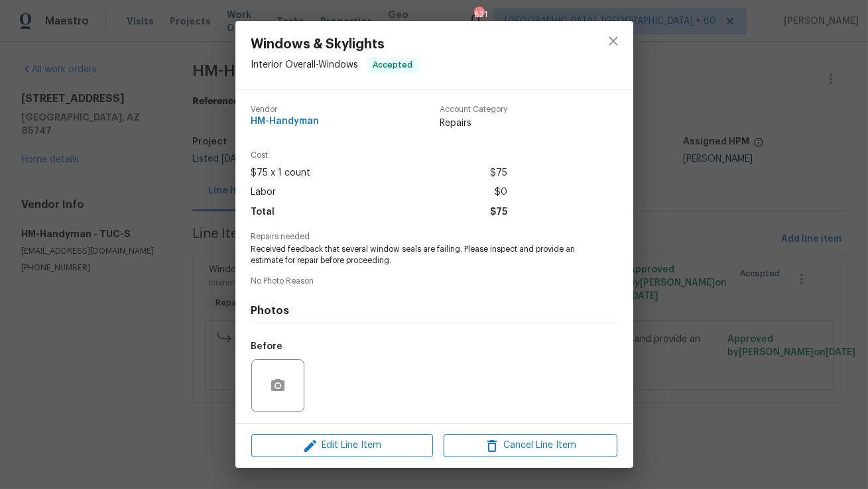 This screenshot has width=868, height=489. Describe the element at coordinates (530, 446) in the screenshot. I see `span: Cancel Line Item` at that location.